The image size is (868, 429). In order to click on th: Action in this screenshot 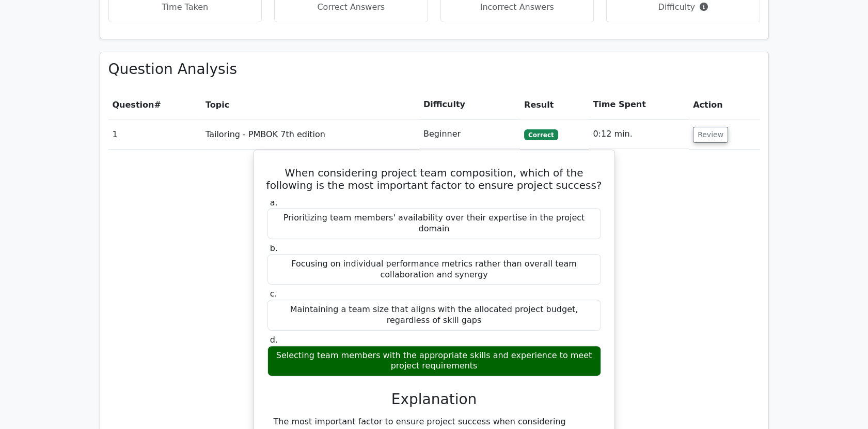, I will do `click(724, 104)`.